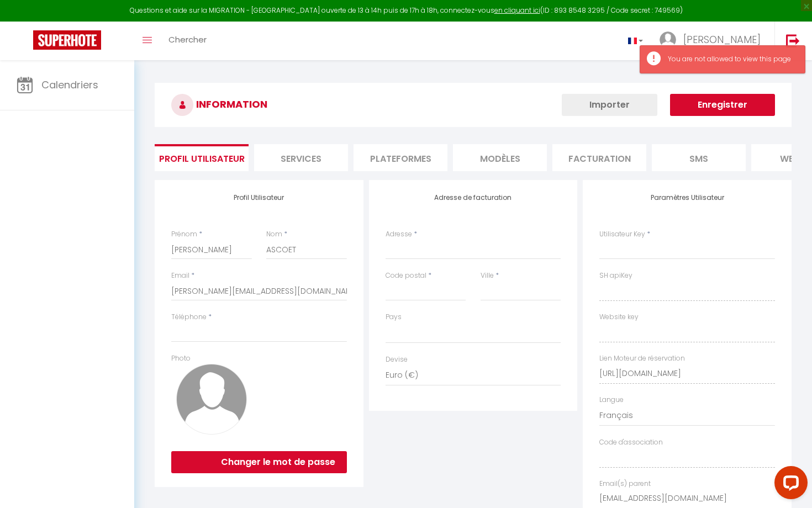 Image resolution: width=812 pixels, height=508 pixels. What do you see at coordinates (181, 358) in the screenshot?
I see `label: Photo` at bounding box center [181, 358].